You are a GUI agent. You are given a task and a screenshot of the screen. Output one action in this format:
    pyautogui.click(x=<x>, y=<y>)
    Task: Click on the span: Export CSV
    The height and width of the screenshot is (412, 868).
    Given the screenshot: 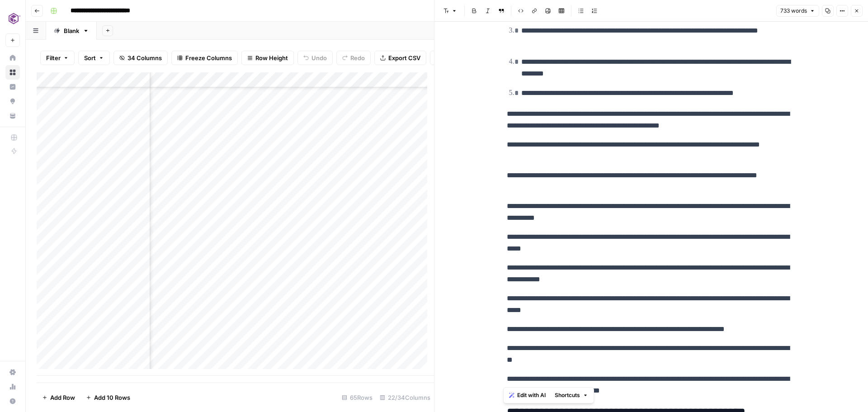 What is the action you would take?
    pyautogui.click(x=404, y=58)
    